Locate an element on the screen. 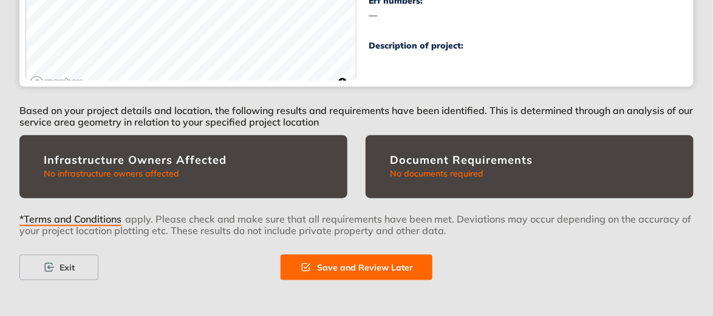  button: *Terms and Conditions is located at coordinates (72, 217).